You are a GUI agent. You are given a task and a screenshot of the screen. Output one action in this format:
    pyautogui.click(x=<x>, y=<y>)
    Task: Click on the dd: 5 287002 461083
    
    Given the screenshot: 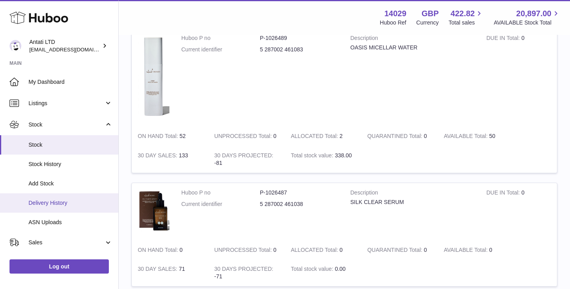 What is the action you would take?
    pyautogui.click(x=299, y=49)
    